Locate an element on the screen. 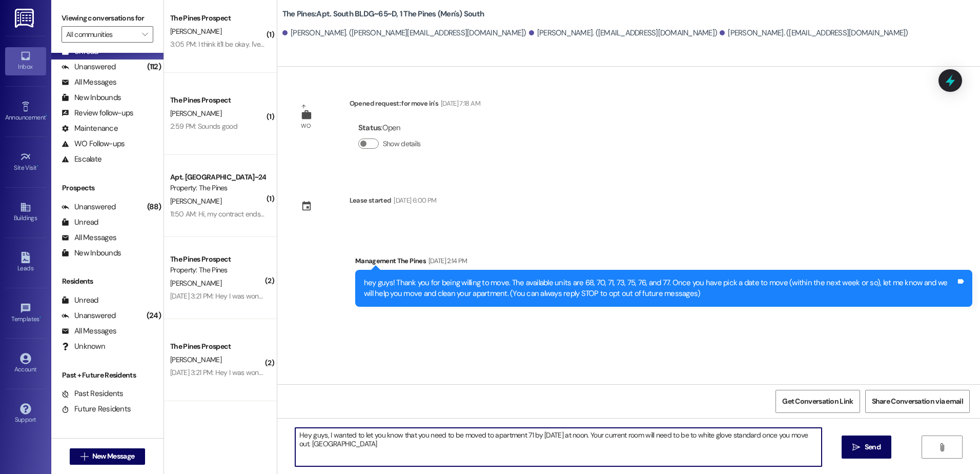  div: Past Residents is located at coordinates (92, 393).